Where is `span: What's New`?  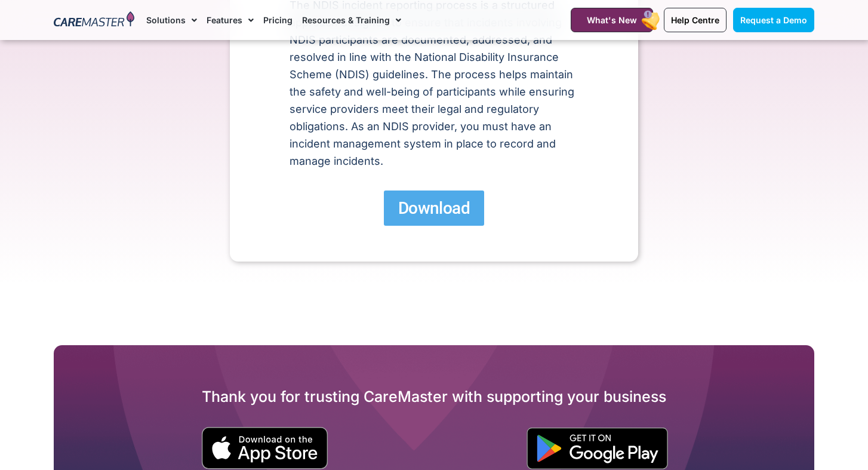 span: What's New is located at coordinates (612, 20).